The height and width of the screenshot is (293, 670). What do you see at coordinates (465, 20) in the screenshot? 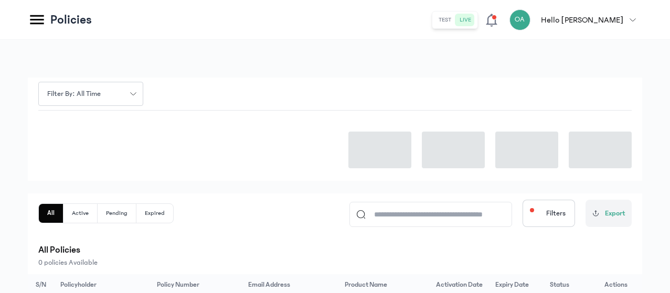
I see `button: live` at bounding box center [465, 20].